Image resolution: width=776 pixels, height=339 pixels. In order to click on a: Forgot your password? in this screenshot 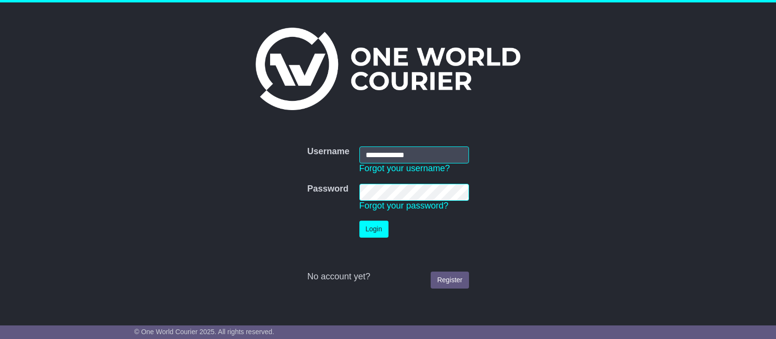, I will do `click(404, 206)`.